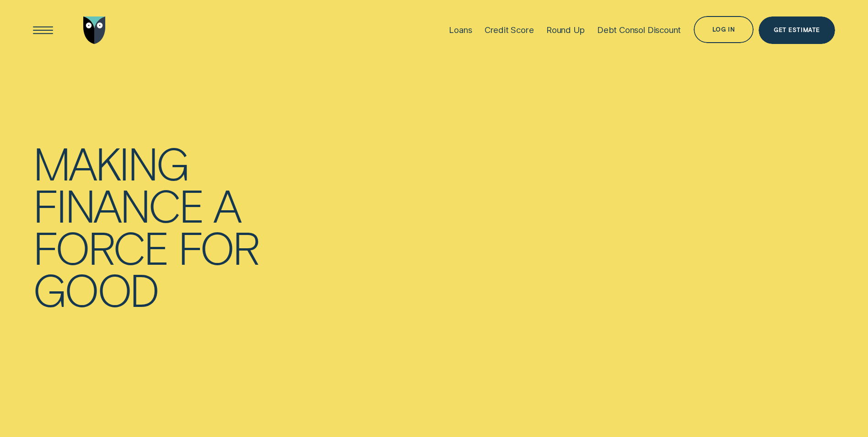  Describe the element at coordinates (460, 30) in the screenshot. I see `div: Loans` at that location.